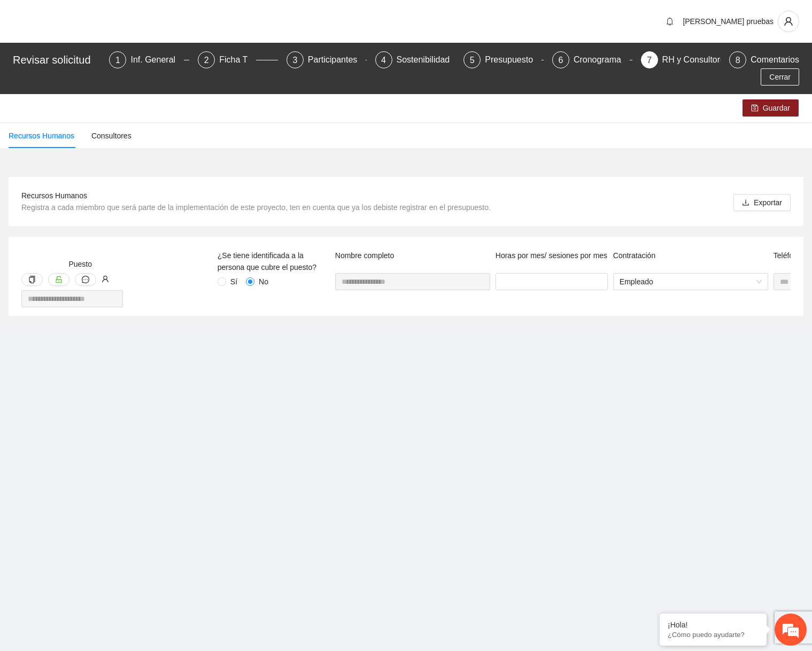  I want to click on span: copy, so click(32, 280).